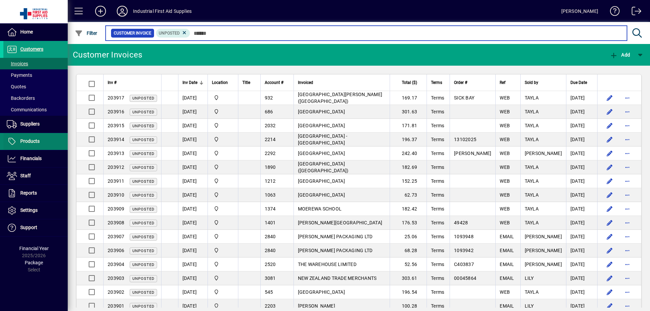 The width and height of the screenshot is (650, 311). I want to click on td: 196.37, so click(408, 140).